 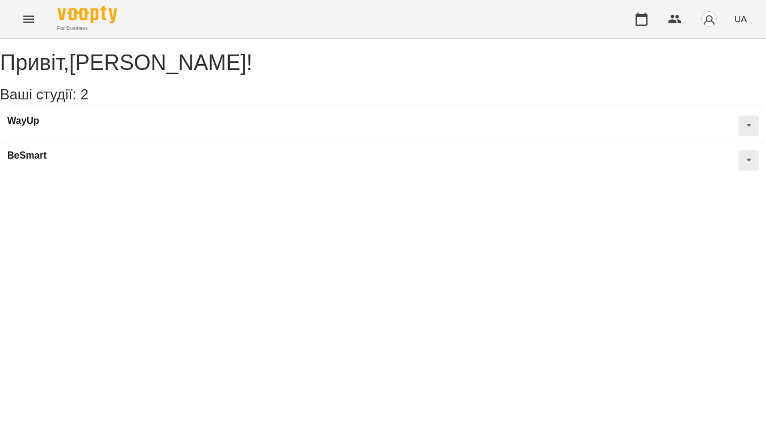 I want to click on span: 2, so click(x=84, y=94).